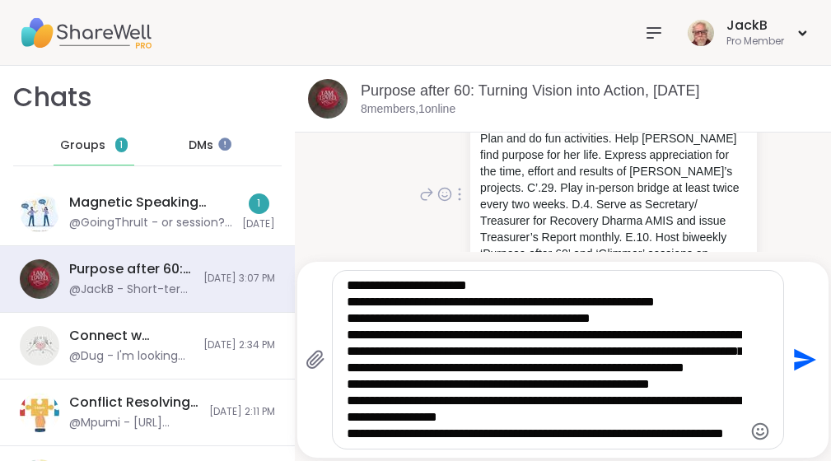 Image resolution: width=831 pixels, height=461 pixels. I want to click on img: ShareWell Nav Logo, so click(86, 33).